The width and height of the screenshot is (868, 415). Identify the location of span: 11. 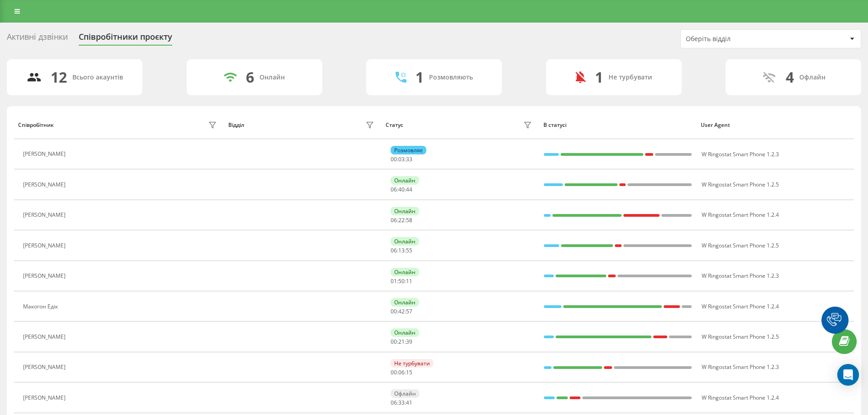
(409, 281).